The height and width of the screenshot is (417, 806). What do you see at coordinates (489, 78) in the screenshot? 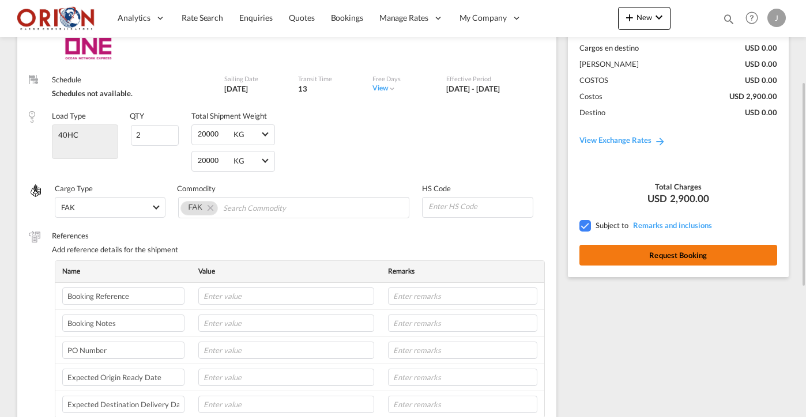
I see `label: Effective Period` at bounding box center [489, 78].